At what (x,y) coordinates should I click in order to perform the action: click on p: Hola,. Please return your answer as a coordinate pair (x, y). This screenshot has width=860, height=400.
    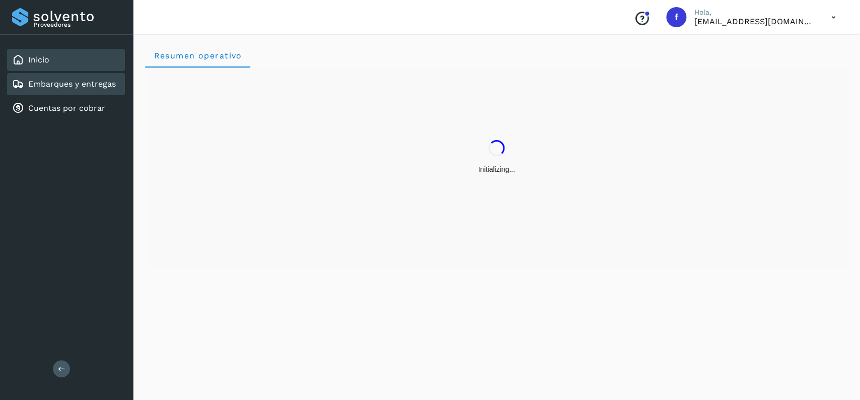
    Looking at the image, I should click on (755, 12).